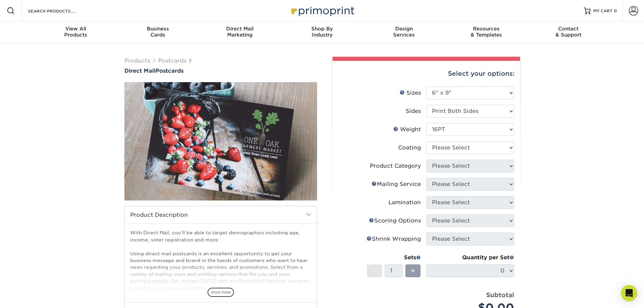  Describe the element at coordinates (568, 33) in the screenshot. I see `a: Contact& Support` at that location.